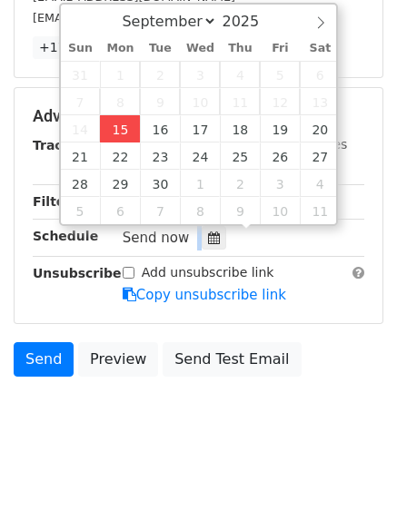 The height and width of the screenshot is (530, 397). What do you see at coordinates (198, 116) in the screenshot?
I see `h5: Advanced` at bounding box center [198, 116].